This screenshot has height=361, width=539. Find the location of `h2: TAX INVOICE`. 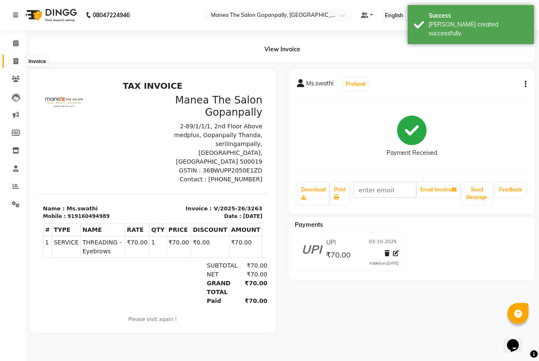

h2: TAX INVOICE is located at coordinates (115, 8).